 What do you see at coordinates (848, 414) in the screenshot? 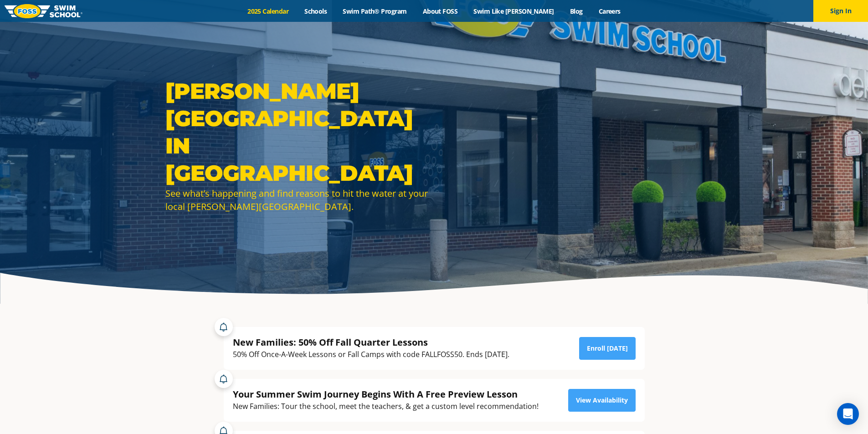
I see `div: Open Intercom Messenger` at bounding box center [848, 414].